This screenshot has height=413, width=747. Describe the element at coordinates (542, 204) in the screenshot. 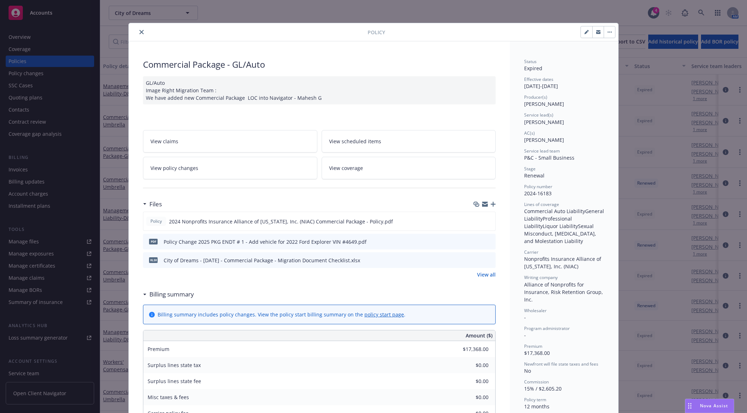

I see `span: Lines of coverage` at that location.